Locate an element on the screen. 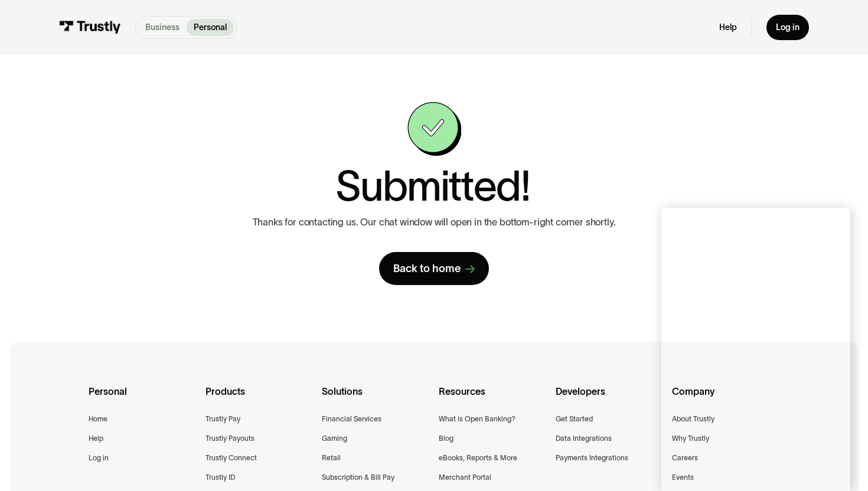 This screenshot has width=868, height=491. div: Personal is located at coordinates (143, 398).